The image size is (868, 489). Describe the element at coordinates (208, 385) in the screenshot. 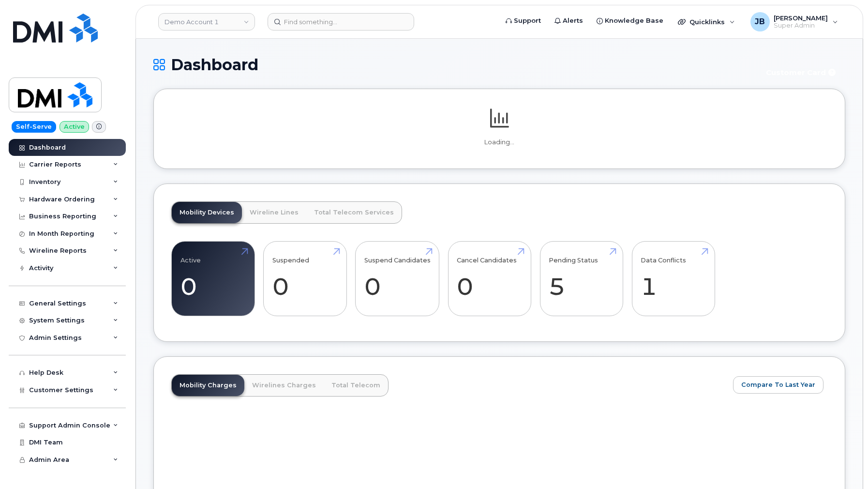

I see `a: Mobility Charges` at that location.